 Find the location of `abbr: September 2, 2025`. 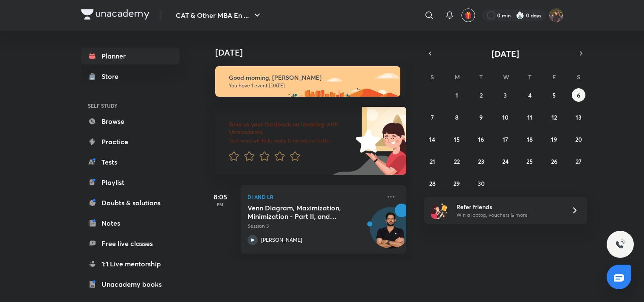

abbr: September 2, 2025 is located at coordinates (481, 95).